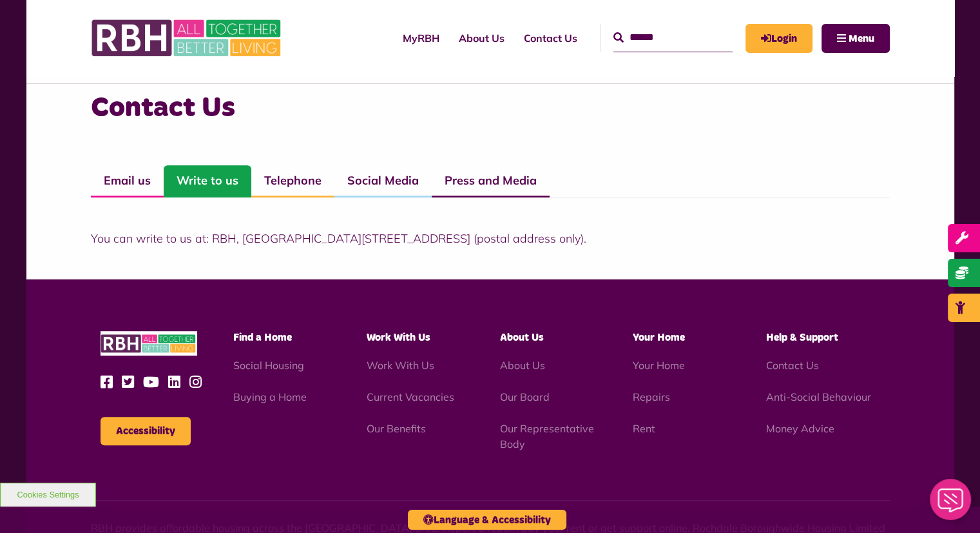  Describe the element at coordinates (262, 337) in the screenshot. I see `span: Find a Home` at that location.